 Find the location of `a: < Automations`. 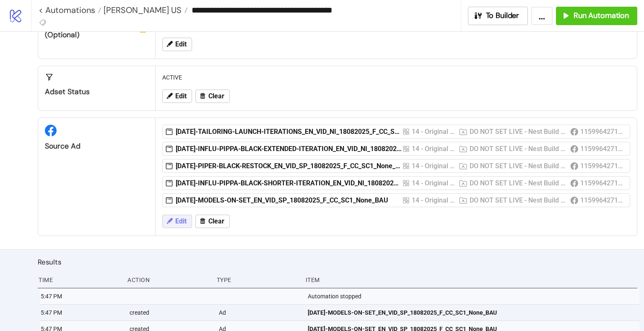

a: < Automations is located at coordinates (70, 10).